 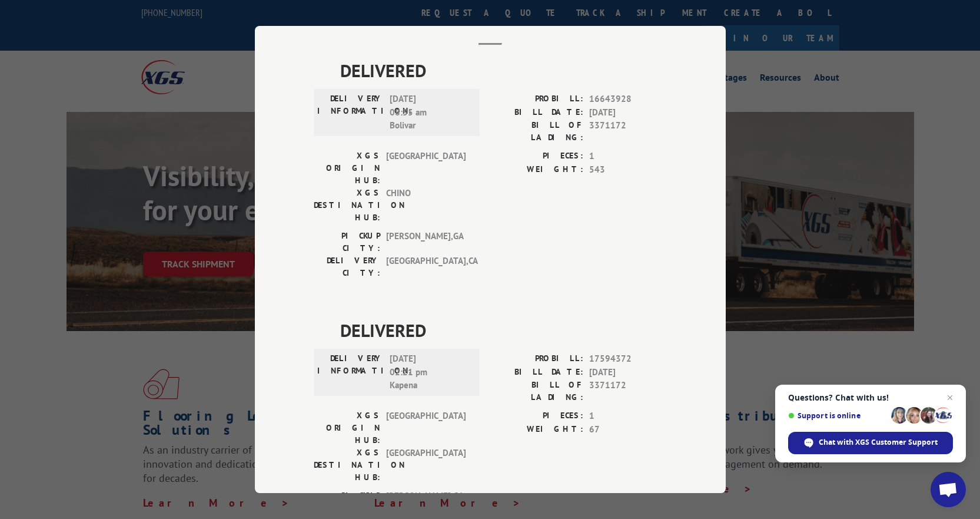 I want to click on span: Questions? Chat with us!, so click(x=870, y=397).